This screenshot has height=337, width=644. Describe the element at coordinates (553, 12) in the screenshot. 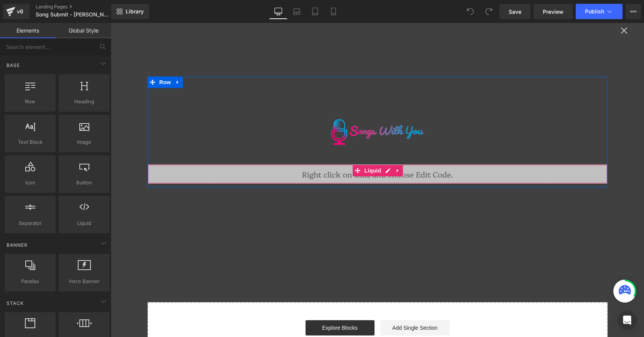

I see `span: Preview` at that location.